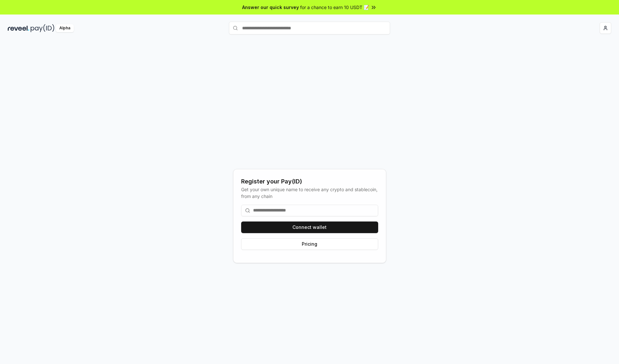 The image size is (619, 364). What do you see at coordinates (43, 28) in the screenshot?
I see `img: pay_id` at bounding box center [43, 28].